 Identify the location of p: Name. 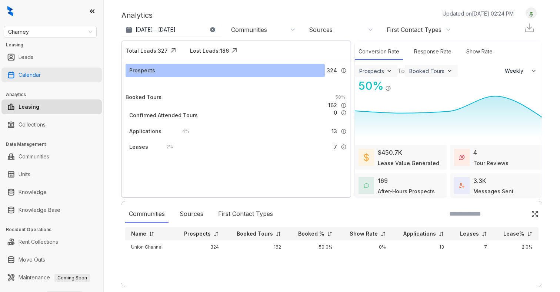
(139, 234).